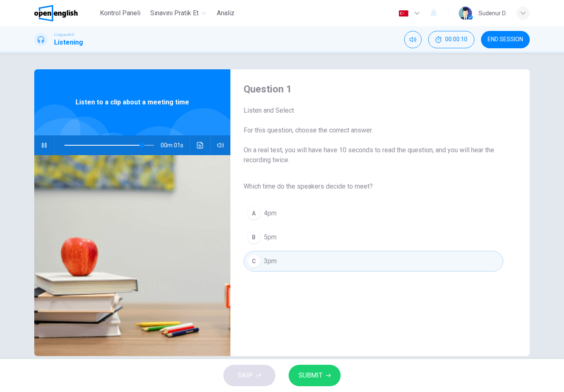  I want to click on button: A4pm, so click(373, 213).